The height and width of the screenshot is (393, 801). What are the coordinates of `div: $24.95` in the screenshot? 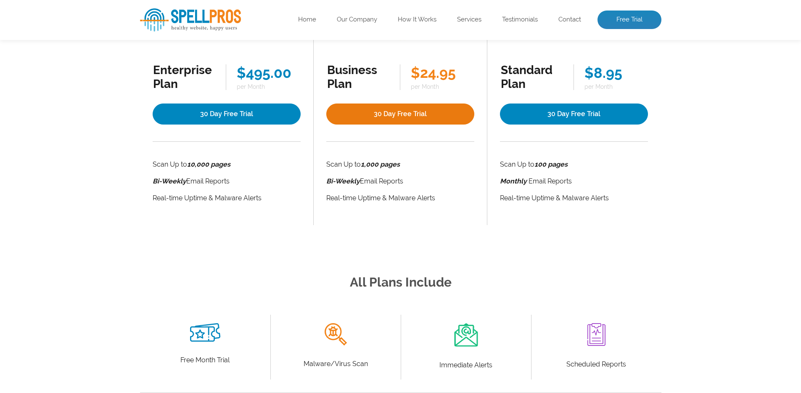 It's located at (442, 73).